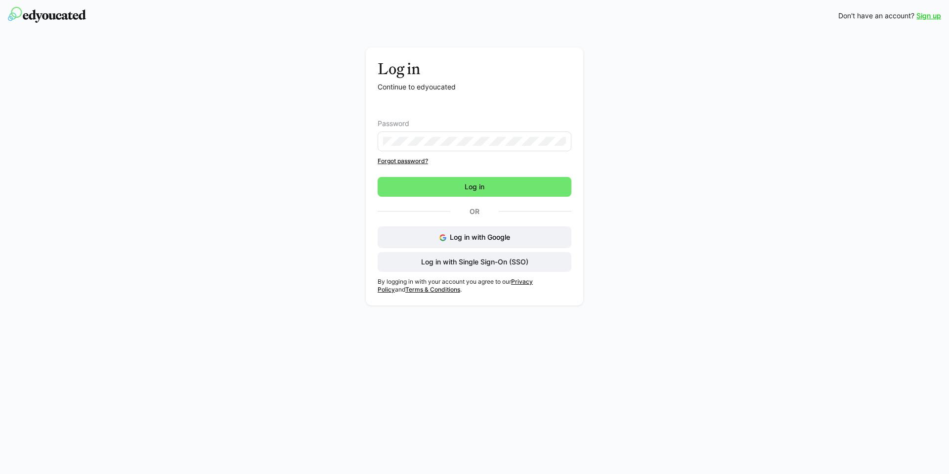 The width and height of the screenshot is (949, 474). I want to click on span: Log in with Google, so click(480, 237).